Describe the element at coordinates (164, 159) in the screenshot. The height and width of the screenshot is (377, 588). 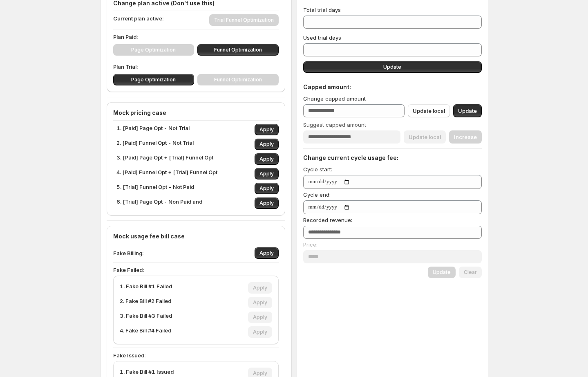
I see `p: 3. [Paid] Page Opt + [Trial] Funnel Opt` at that location.